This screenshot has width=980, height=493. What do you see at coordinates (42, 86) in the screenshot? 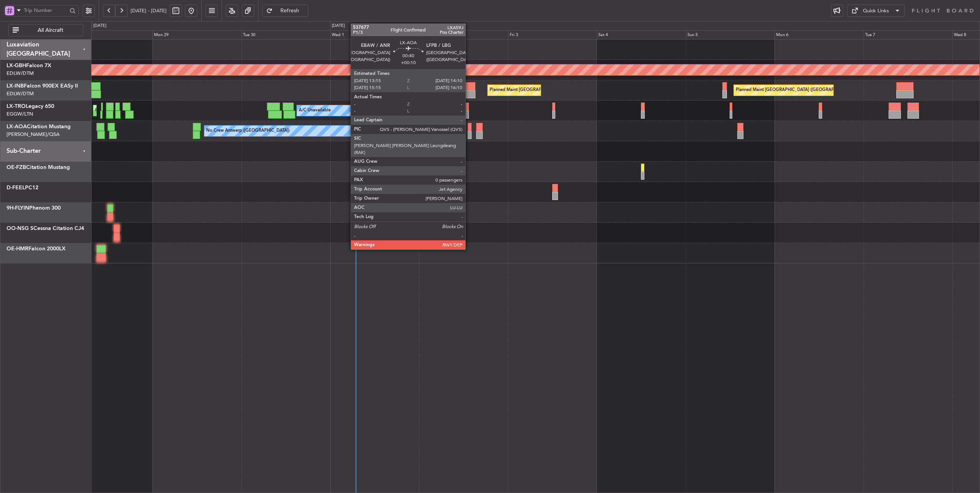
I see `a: LX-INBFalcon 900EX EASy II` at bounding box center [42, 86].